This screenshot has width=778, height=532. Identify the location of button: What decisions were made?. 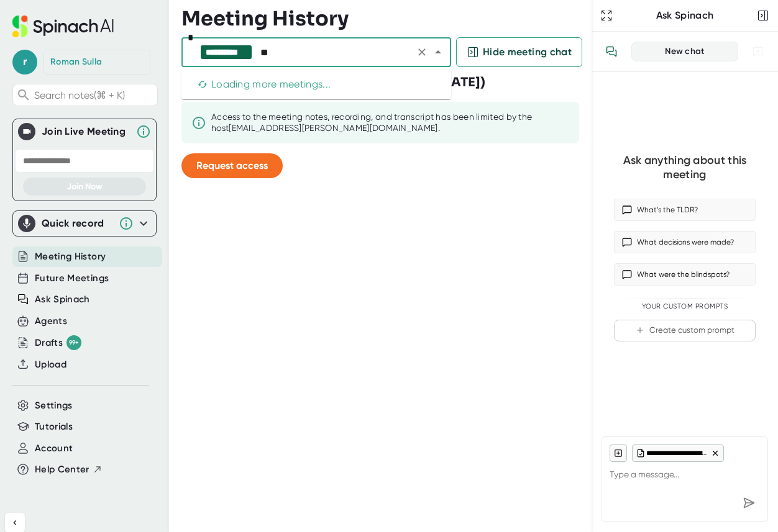
(684, 243).